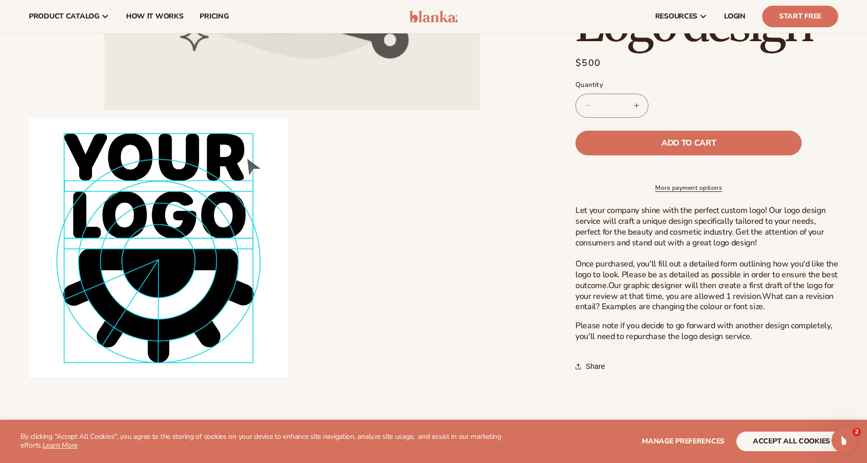  I want to click on span: LOGIN, so click(735, 16).